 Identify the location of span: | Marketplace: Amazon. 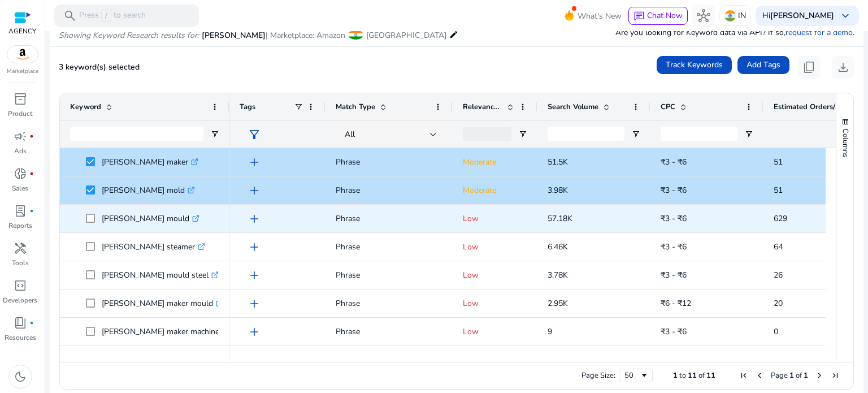
(305, 35).